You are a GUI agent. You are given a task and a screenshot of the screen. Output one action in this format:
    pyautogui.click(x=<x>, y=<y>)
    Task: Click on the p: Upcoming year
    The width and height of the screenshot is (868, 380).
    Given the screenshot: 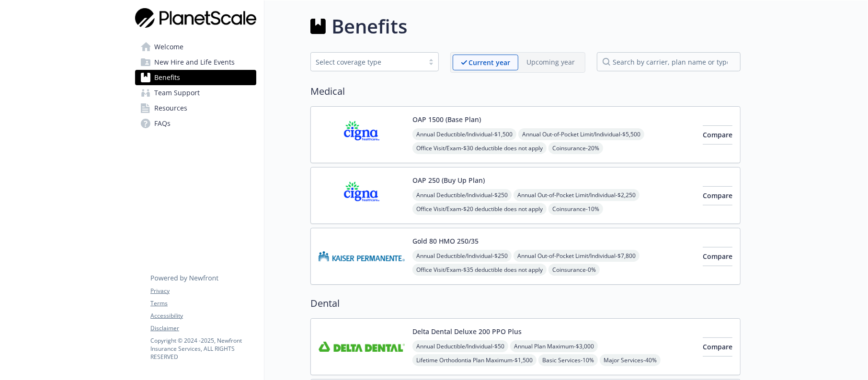 What is the action you would take?
    pyautogui.click(x=550, y=62)
    